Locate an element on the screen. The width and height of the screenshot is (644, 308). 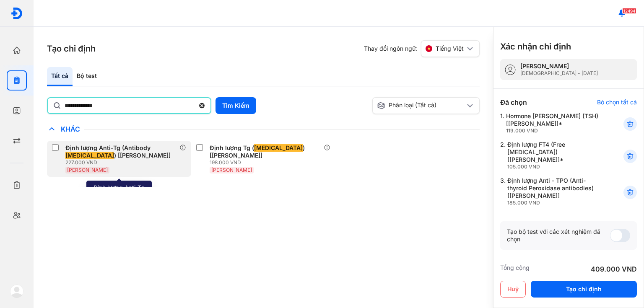
h3: Xác nhận chỉ định is located at coordinates (535, 47).